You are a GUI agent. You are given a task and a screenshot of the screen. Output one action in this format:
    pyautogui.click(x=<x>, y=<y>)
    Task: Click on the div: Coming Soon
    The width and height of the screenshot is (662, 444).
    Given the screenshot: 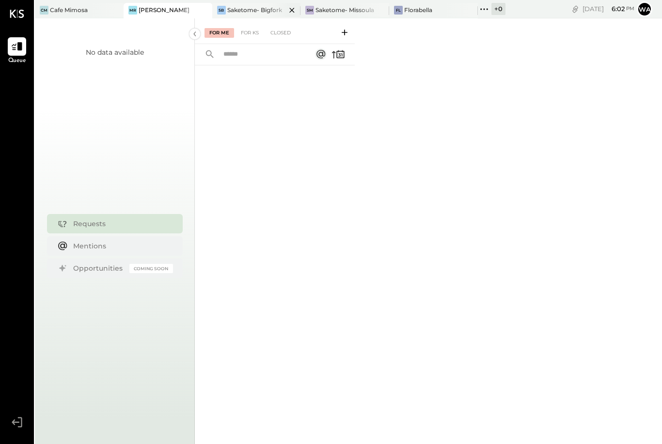 What is the action you would take?
    pyautogui.click(x=151, y=268)
    